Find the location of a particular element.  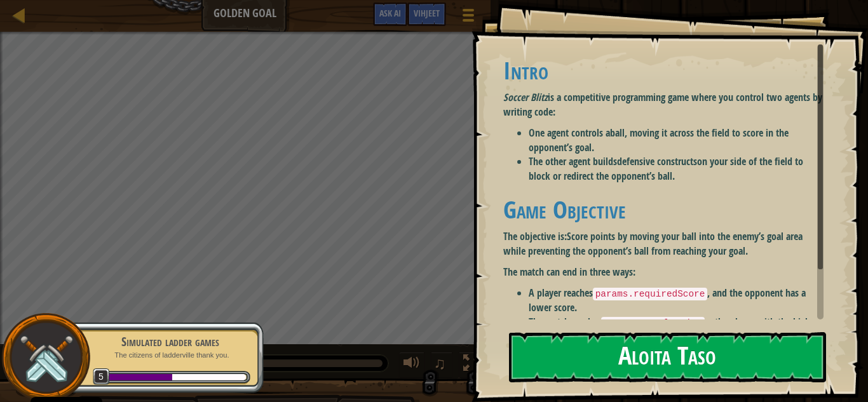

li: One agent controls a , moving it across the field to score in the opponent’s goal. is located at coordinates (676, 140).